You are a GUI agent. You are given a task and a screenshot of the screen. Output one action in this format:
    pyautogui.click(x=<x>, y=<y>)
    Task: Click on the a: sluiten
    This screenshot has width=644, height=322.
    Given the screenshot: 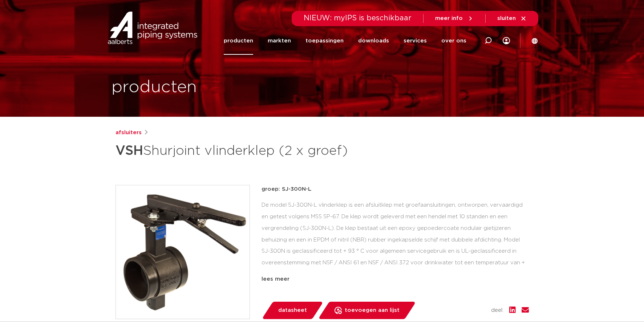 What is the action you would take?
    pyautogui.click(x=512, y=18)
    